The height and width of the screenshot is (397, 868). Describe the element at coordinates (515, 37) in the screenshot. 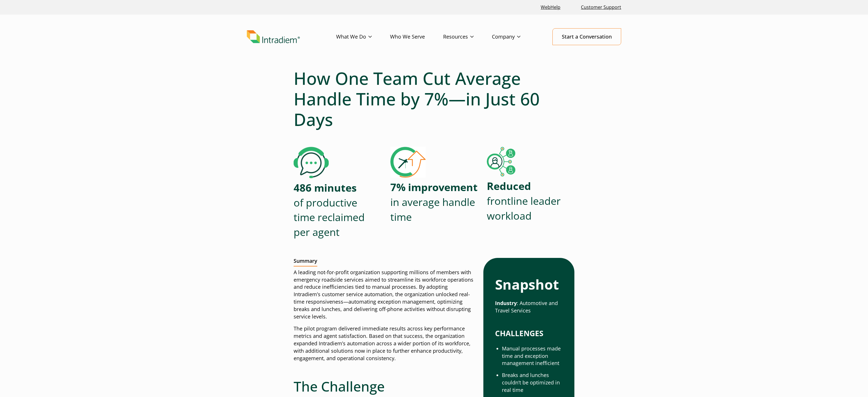

I see `a: Company` at that location.